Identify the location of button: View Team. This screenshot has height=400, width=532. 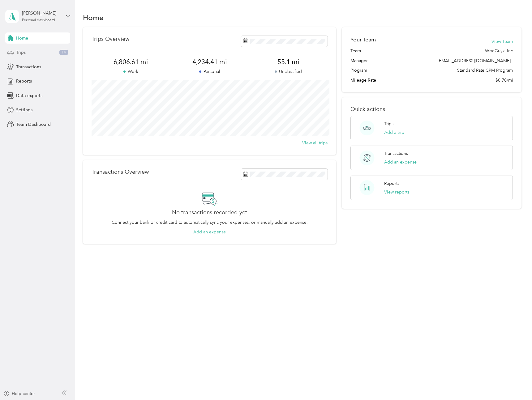
(502, 41).